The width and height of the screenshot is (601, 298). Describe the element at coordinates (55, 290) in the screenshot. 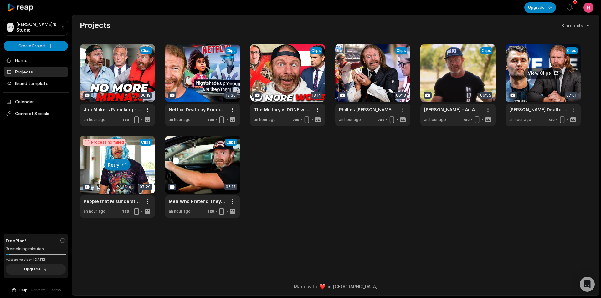

I see `a: Terms` at that location.